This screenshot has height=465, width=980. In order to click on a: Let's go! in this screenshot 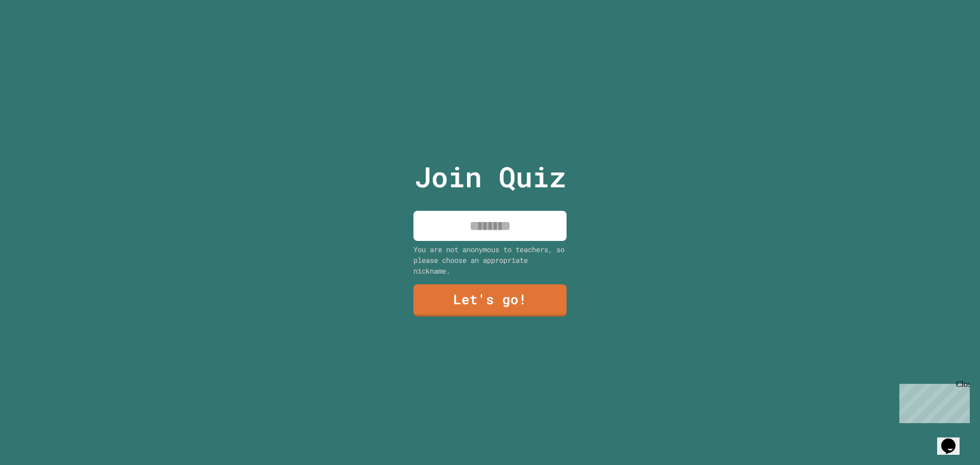, I will do `click(490, 300)`.